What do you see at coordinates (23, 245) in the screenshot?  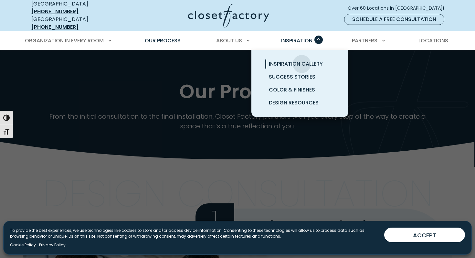 I see `a: Cookie Policy` at bounding box center [23, 245].